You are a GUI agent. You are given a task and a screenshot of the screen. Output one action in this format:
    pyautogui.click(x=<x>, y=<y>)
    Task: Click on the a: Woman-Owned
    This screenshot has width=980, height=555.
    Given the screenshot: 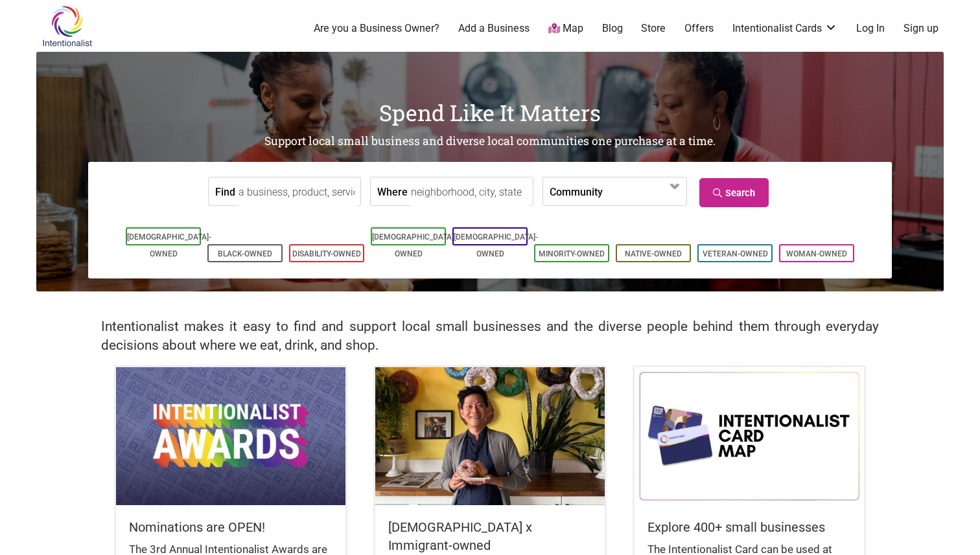 What is the action you would take?
    pyautogui.click(x=816, y=254)
    